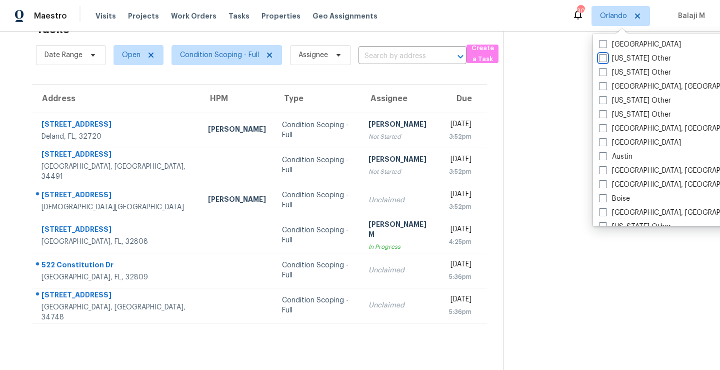 The image size is (720, 370). What do you see at coordinates (53, 29) in the screenshot?
I see `h2: Tasks` at bounding box center [53, 29].